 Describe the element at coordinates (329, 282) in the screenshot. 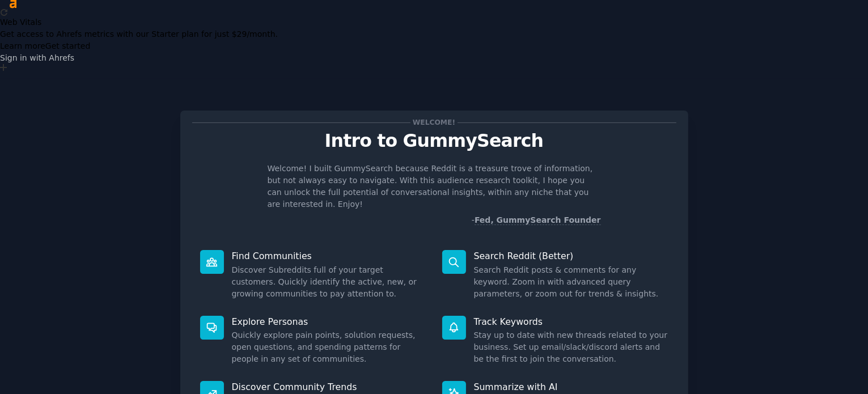

I see `dd: Discover Subreddits full of your target customers. Quickly identify the active, new, or growing c...` at that location.